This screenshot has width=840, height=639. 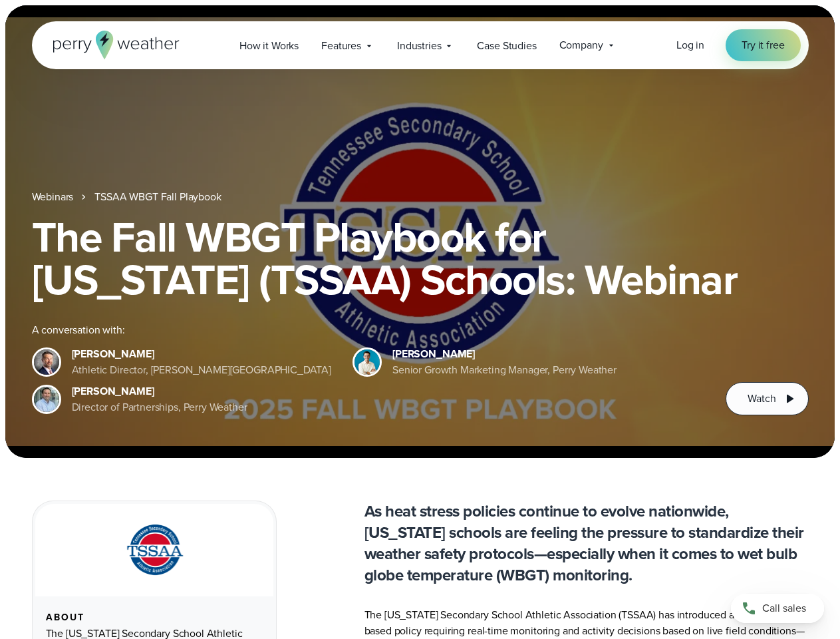 I want to click on a: TSSAA WBGT Fall Playbook, so click(x=158, y=197).